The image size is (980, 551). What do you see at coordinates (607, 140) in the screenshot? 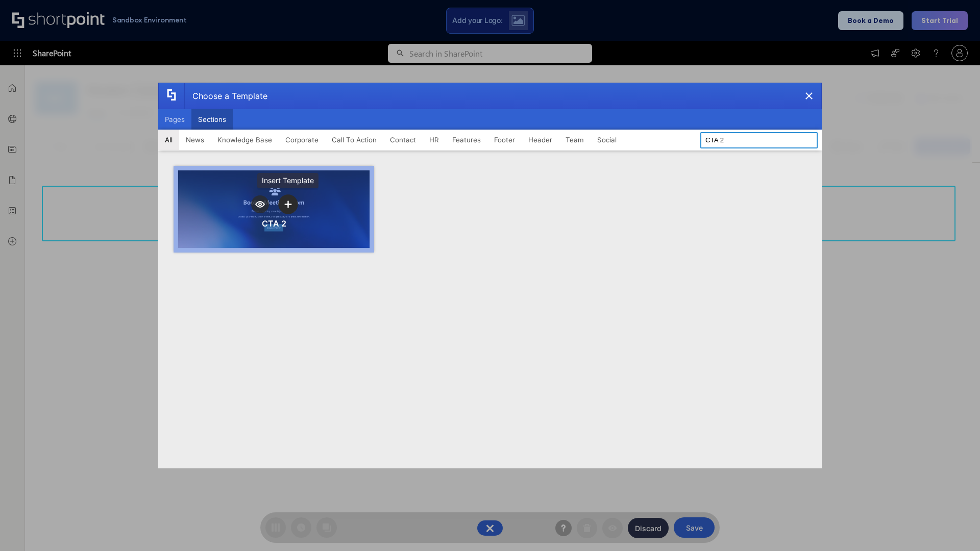
I see `button: Social` at bounding box center [607, 140].